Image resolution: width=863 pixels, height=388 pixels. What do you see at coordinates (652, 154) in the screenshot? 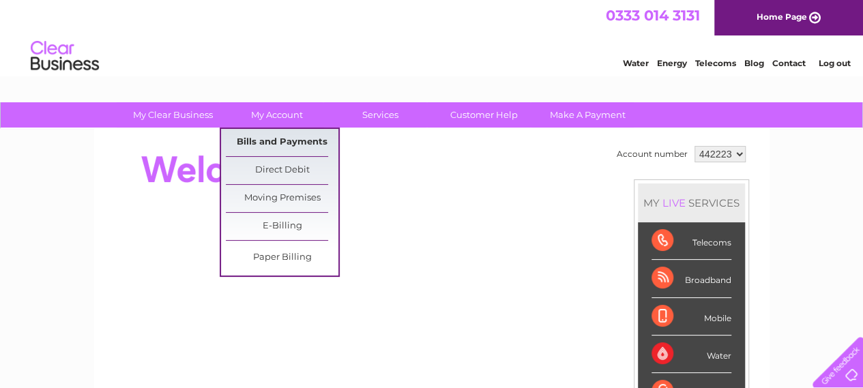
I see `td: Account number` at bounding box center [652, 154].